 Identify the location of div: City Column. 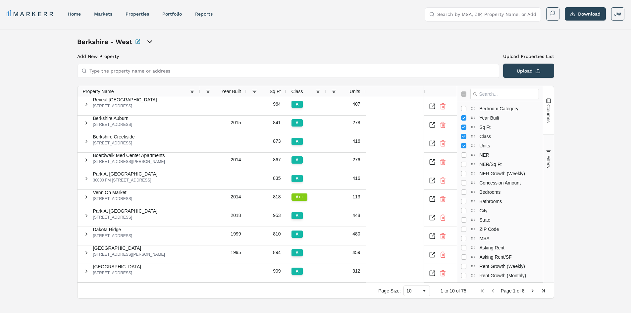
(500, 211).